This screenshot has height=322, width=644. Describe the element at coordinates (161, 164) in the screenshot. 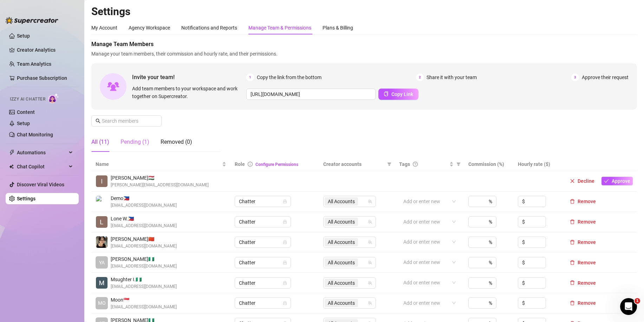

I see `th: Name` at that location.